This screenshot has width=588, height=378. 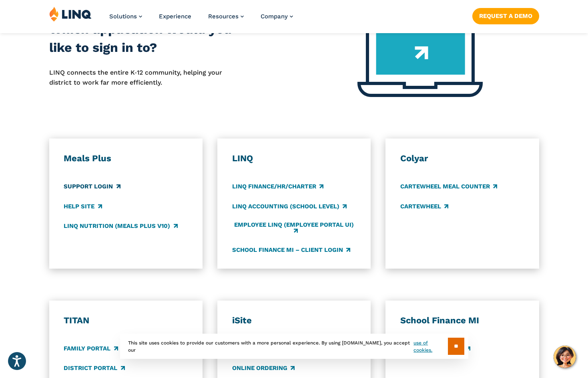 What do you see at coordinates (224, 17) in the screenshot?
I see `span: Resources` at bounding box center [224, 17].